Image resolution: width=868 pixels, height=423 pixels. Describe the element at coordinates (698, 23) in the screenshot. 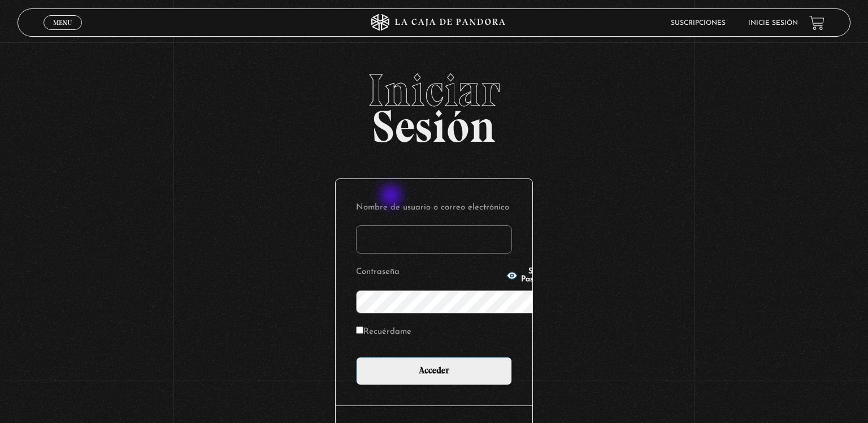

I see `a: Suscripciones` at that location.